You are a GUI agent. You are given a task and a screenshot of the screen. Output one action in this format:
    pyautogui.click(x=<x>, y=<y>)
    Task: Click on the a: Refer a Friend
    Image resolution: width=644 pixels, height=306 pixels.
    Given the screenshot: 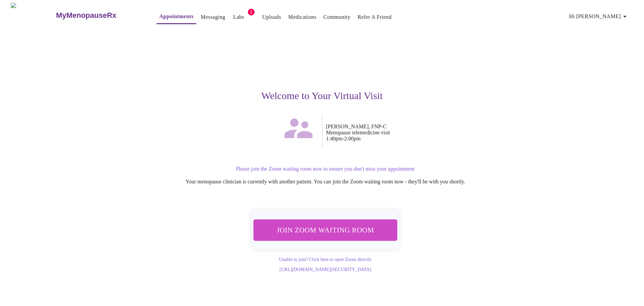 What is the action you would take?
    pyautogui.click(x=375, y=17)
    